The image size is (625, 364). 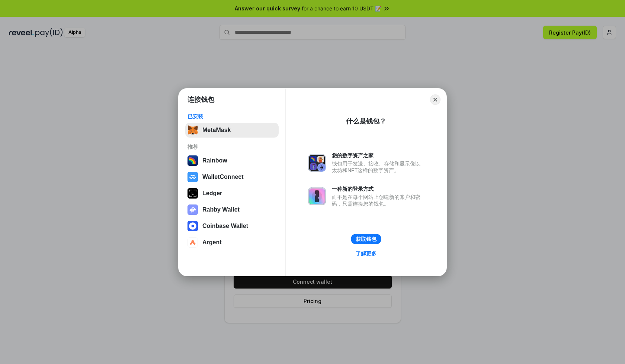 What do you see at coordinates (366, 253) in the screenshot?
I see `a: 了解更多` at bounding box center [366, 253].